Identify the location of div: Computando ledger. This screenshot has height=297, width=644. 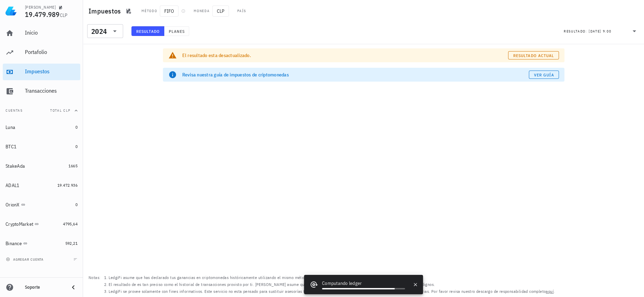
(364, 283).